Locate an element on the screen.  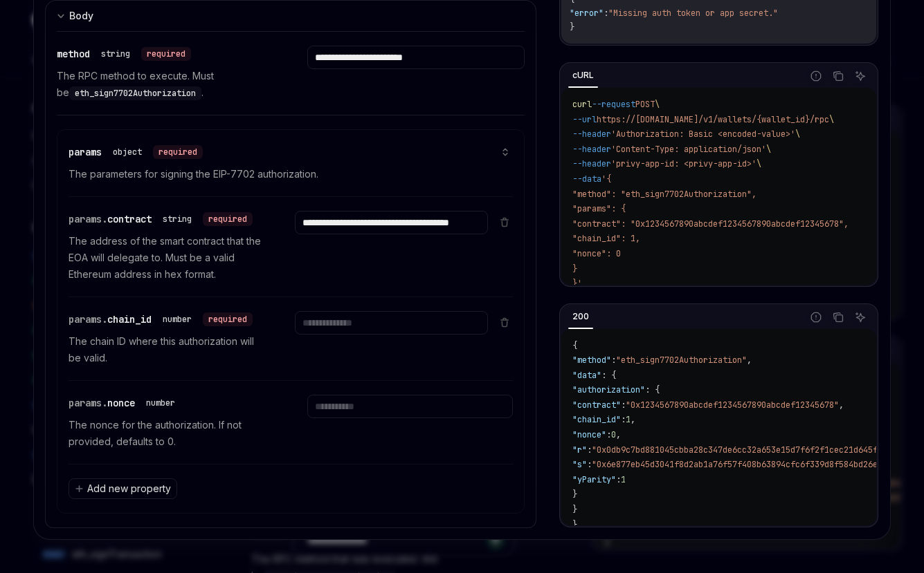
p: The chain ID where this authorization will be valid. is located at coordinates (165, 350).